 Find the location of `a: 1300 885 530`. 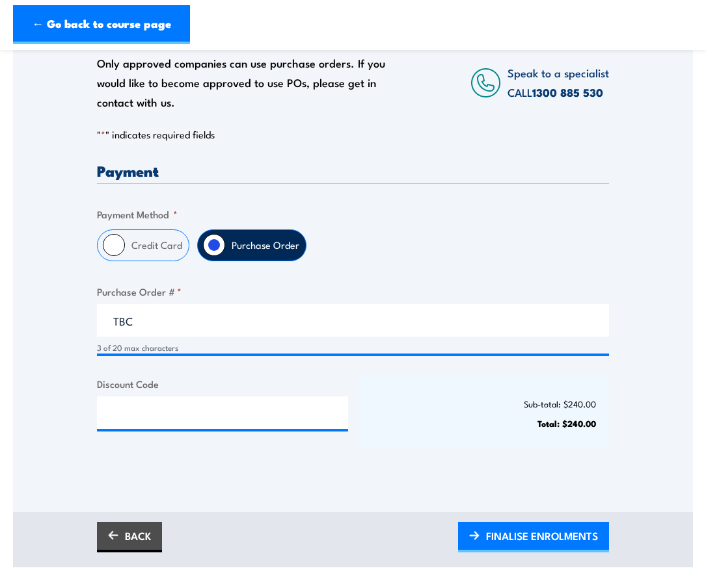

a: 1300 885 530 is located at coordinates (567, 92).